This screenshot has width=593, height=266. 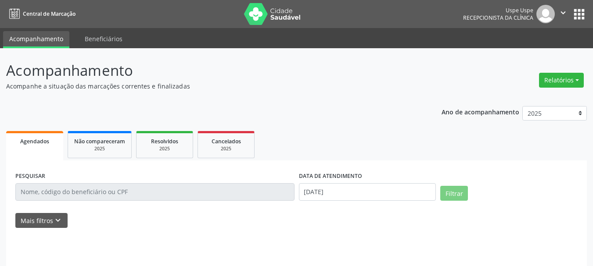 What do you see at coordinates (209, 71) in the screenshot?
I see `p: Acompanhamento` at bounding box center [209, 71].